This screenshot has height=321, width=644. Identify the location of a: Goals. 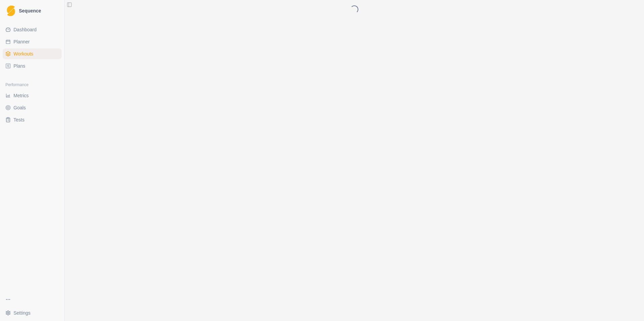
(32, 108).